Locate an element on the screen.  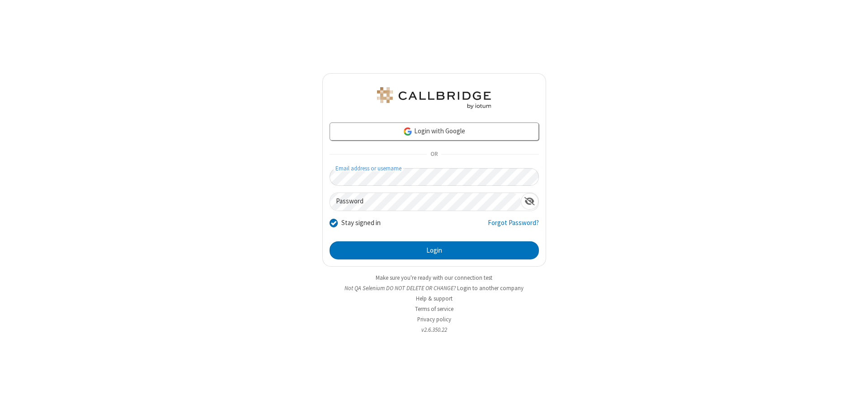
span: OR is located at coordinates (434, 155).